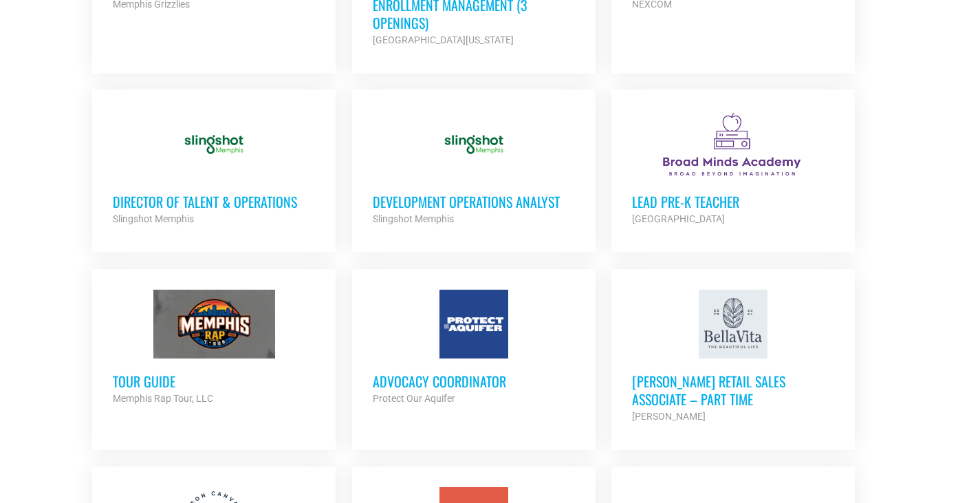 The image size is (980, 503). Describe the element at coordinates (214, 381) in the screenshot. I see `h3: Tour Guide` at that location.